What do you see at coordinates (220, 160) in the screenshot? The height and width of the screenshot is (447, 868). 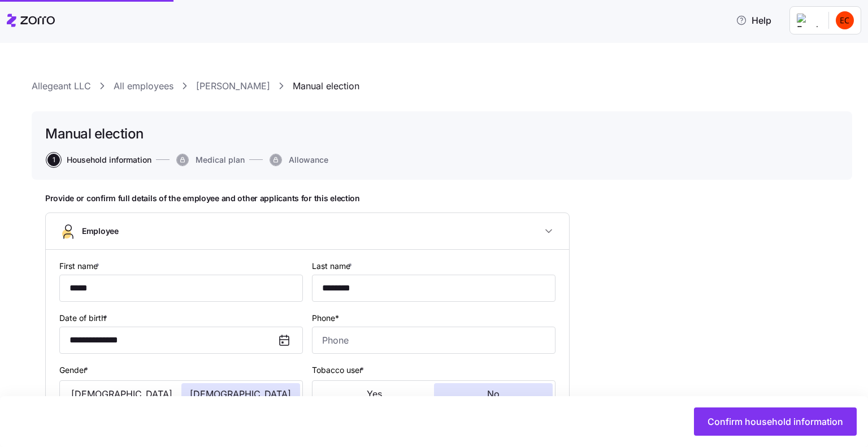 I see `span: Medical plan` at bounding box center [220, 160].